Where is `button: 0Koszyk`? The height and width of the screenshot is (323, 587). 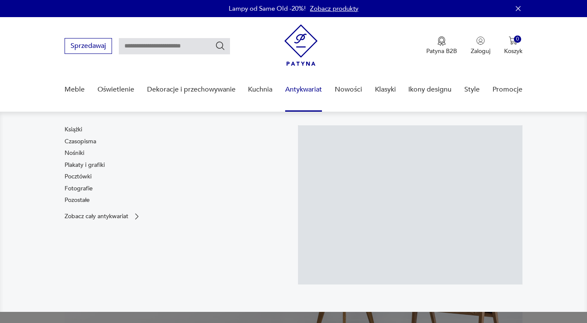
button: 0Koszyk is located at coordinates (513, 46).